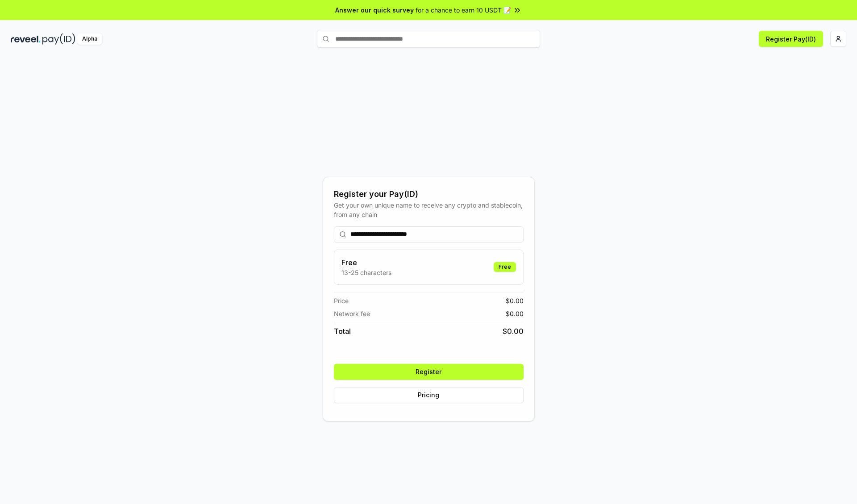 The width and height of the screenshot is (857, 504). What do you see at coordinates (25, 39) in the screenshot?
I see `img: reveel_dark` at bounding box center [25, 39].